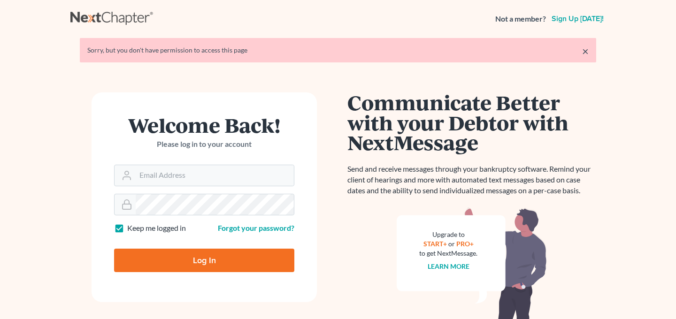 This screenshot has width=676, height=319. What do you see at coordinates (464, 243) in the screenshot?
I see `a: PRO+` at bounding box center [464, 243].